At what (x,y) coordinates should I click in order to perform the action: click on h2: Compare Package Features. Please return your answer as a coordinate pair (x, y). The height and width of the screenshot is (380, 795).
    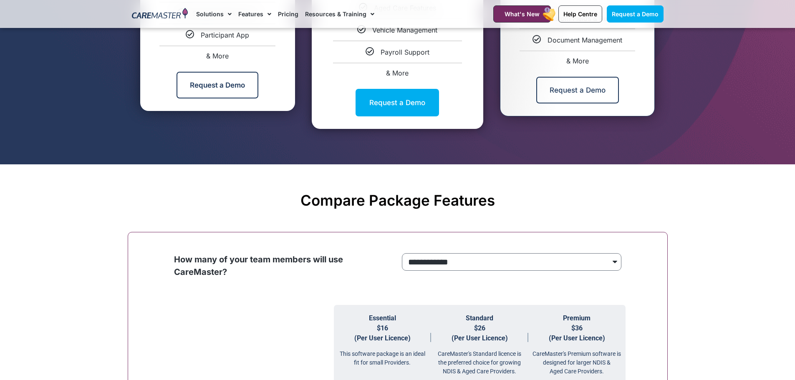
    Looking at the image, I should click on (398, 200).